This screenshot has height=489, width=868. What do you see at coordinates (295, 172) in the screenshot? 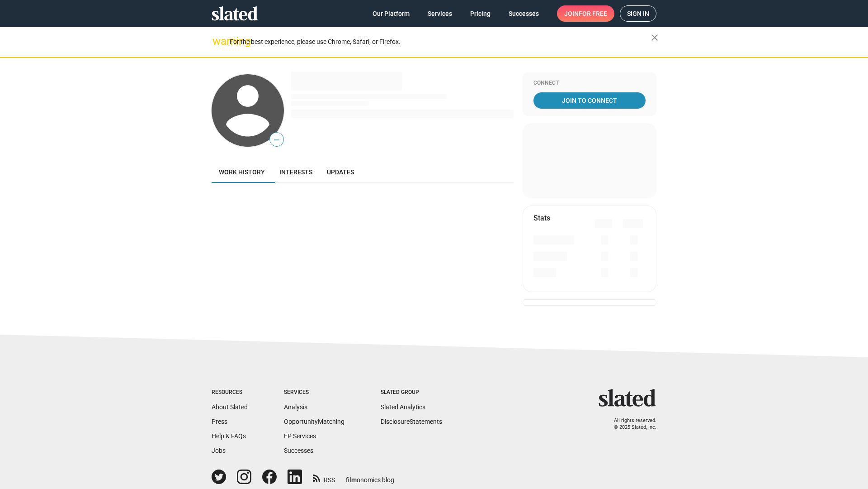
I see `a: Interests` at bounding box center [295, 172].